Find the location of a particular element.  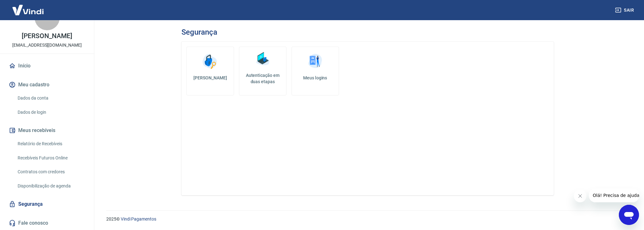

h3: Segurança is located at coordinates (199, 32).